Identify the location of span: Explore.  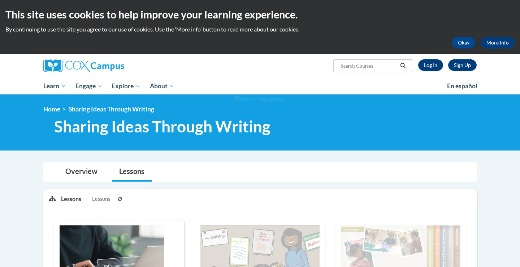
(126, 86).